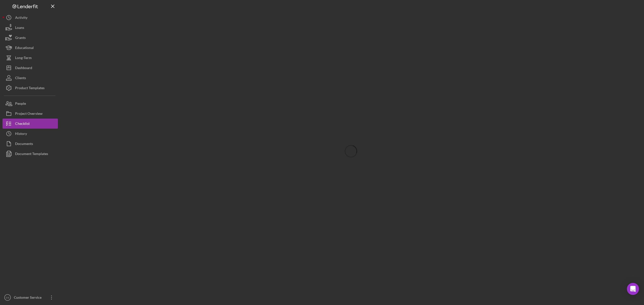  What do you see at coordinates (30, 58) in the screenshot?
I see `a: Long-Term` at bounding box center [30, 58].